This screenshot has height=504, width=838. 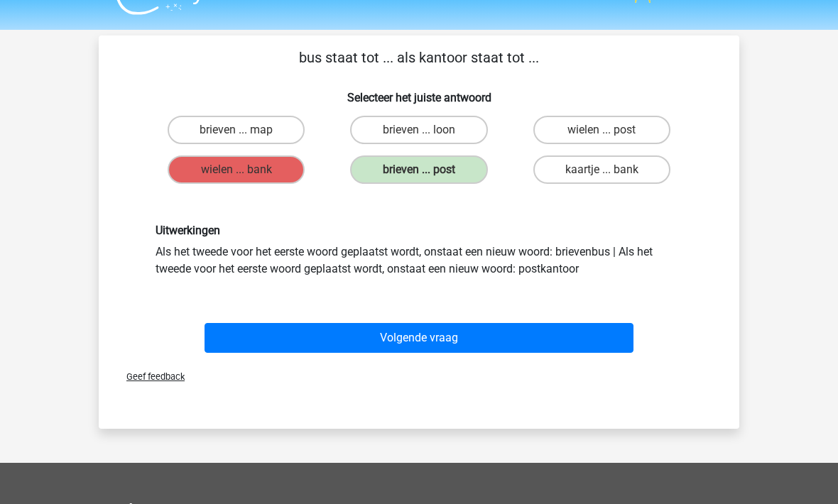 What do you see at coordinates (419, 58) in the screenshot?
I see `p: bus staat tot ... als kantoor staat tot ...` at bounding box center [419, 58].